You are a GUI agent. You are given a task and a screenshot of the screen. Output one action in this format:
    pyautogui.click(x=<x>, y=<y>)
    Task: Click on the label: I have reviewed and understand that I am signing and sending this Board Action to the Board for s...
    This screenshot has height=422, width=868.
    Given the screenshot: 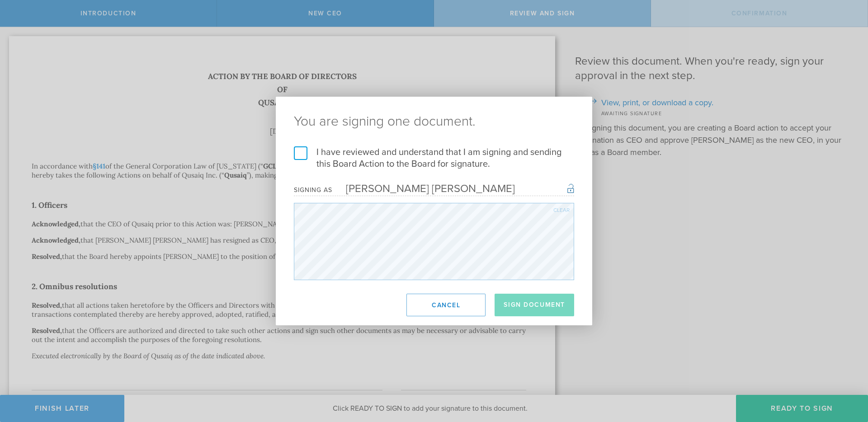 What is the action you would take?
    pyautogui.click(x=434, y=158)
    